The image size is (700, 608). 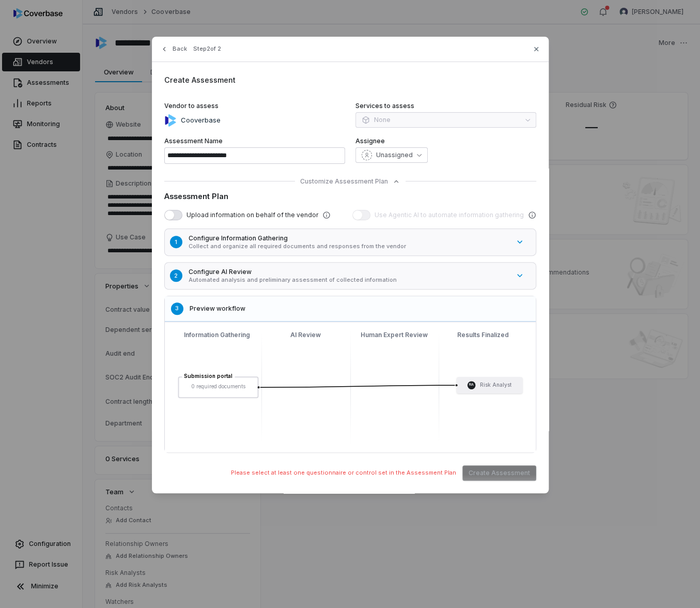 I want to click on button: 1Configure Information GatheringCollect and organize all required documents and responses from th..., so click(x=355, y=242).